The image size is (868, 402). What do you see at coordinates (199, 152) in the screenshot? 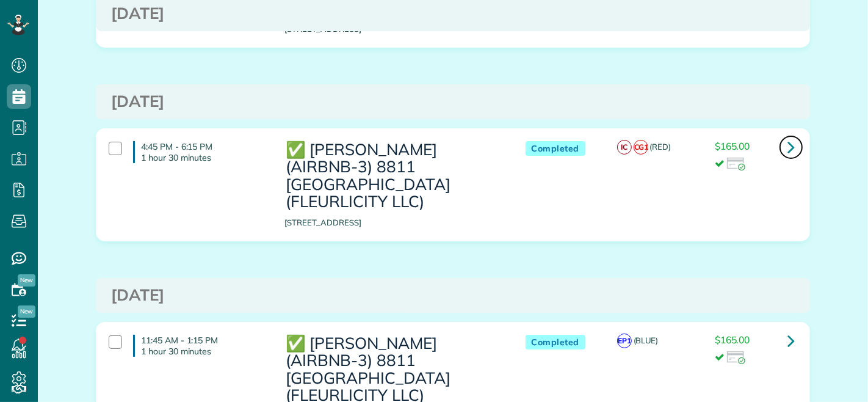
I see `h4: 4:45 PM - 6:15 PM` at bounding box center [199, 152].